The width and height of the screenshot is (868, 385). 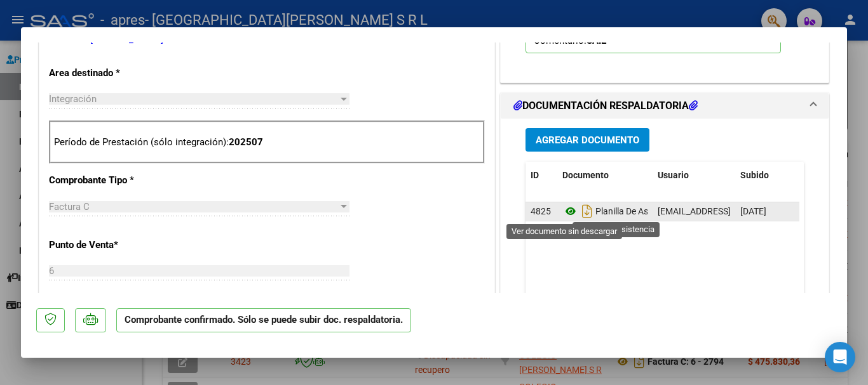 What do you see at coordinates (541, 175) in the screenshot?
I see `datatable-header-cell: ID` at bounding box center [541, 175].